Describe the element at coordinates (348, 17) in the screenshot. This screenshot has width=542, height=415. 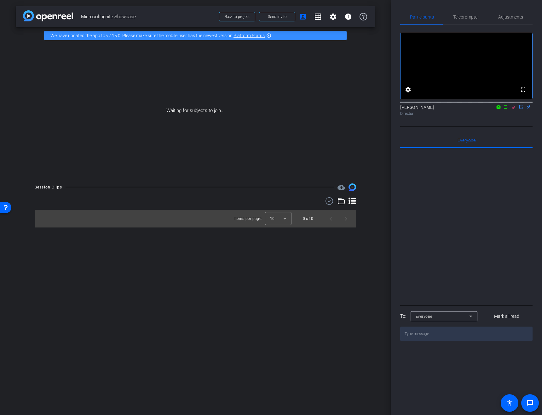
I see `mat-icon: info` at that location.